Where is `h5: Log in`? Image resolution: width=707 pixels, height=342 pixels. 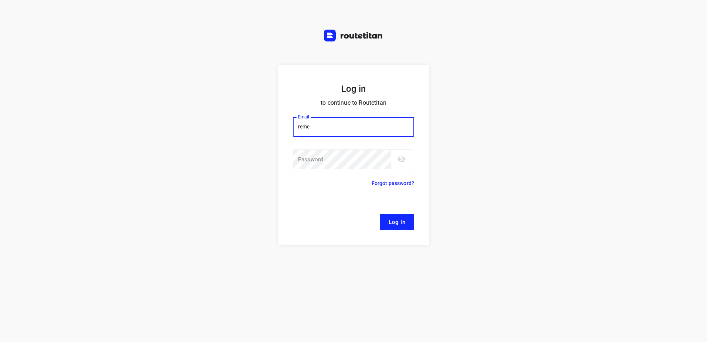
h5: Log in is located at coordinates (353, 89).